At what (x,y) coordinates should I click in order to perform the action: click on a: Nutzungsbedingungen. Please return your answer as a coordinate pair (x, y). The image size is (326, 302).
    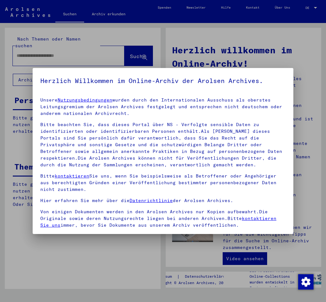
    Looking at the image, I should click on (85, 100).